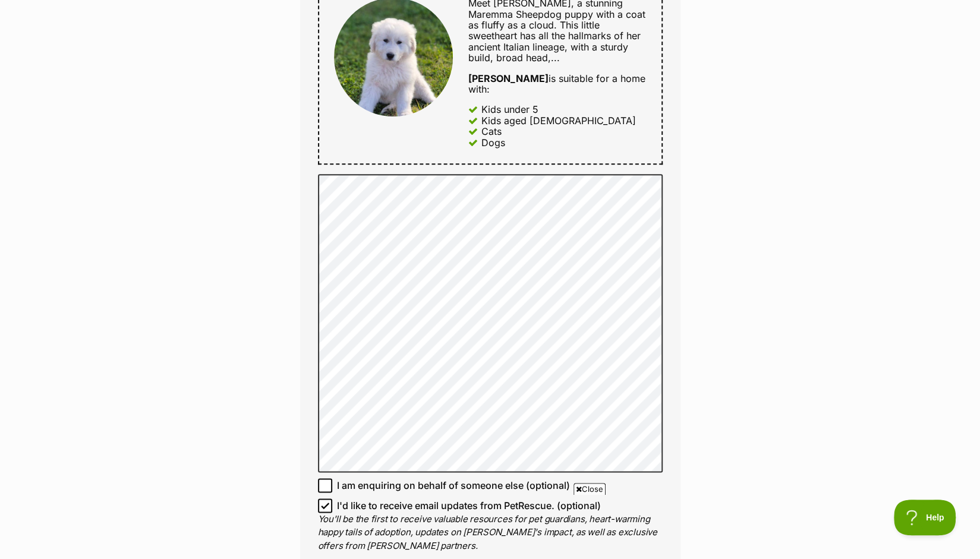 This screenshot has height=559, width=980. What do you see at coordinates (590, 489) in the screenshot?
I see `span: Close` at bounding box center [590, 489].